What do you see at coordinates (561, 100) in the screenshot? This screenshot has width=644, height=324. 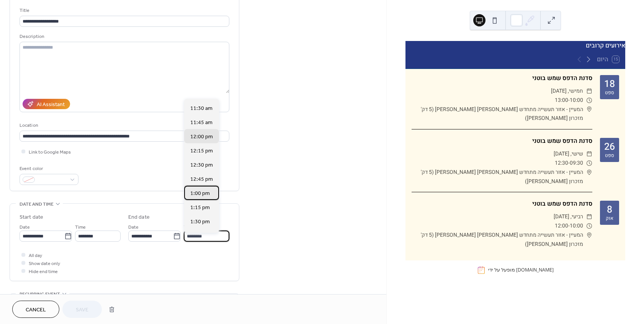 I see `span: 13:00` at bounding box center [561, 100].